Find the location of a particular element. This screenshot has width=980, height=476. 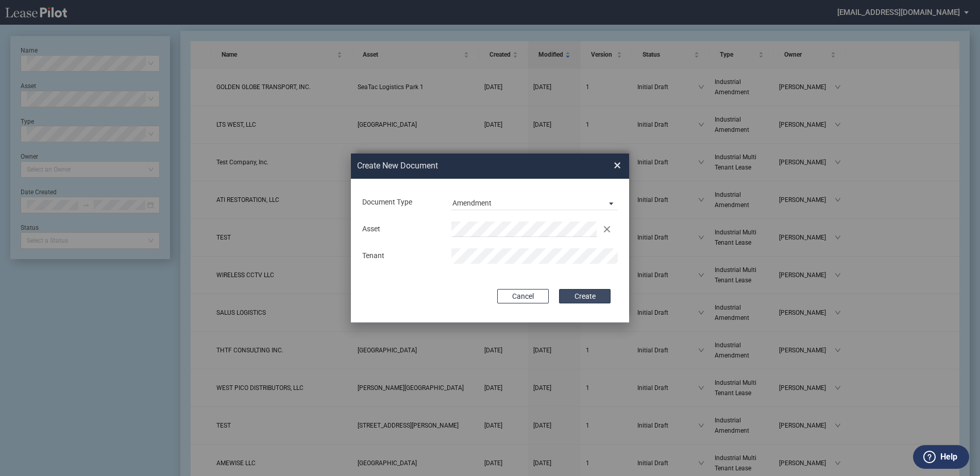

div: Tenant is located at coordinates (400, 256).